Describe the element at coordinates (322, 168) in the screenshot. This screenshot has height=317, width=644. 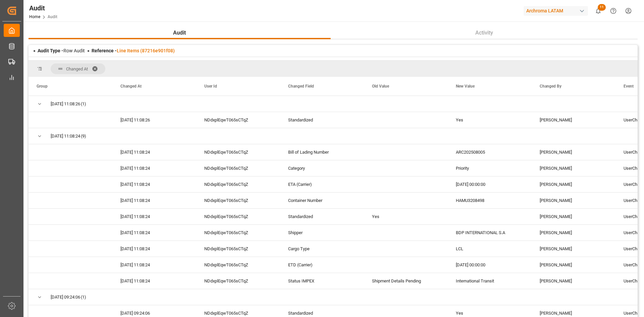
I see `div: Category` at that location.